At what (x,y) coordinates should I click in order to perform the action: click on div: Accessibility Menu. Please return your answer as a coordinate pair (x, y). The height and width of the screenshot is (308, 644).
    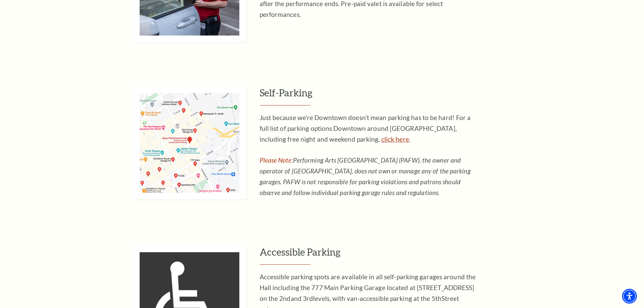
    Looking at the image, I should click on (629, 296).